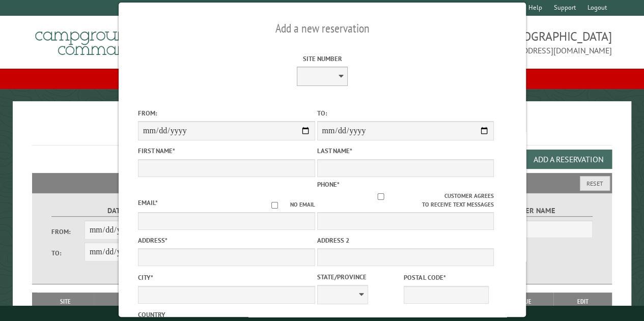 The width and height of the screenshot is (644, 321). What do you see at coordinates (131, 302) in the screenshot?
I see `th: Dates` at bounding box center [131, 302].